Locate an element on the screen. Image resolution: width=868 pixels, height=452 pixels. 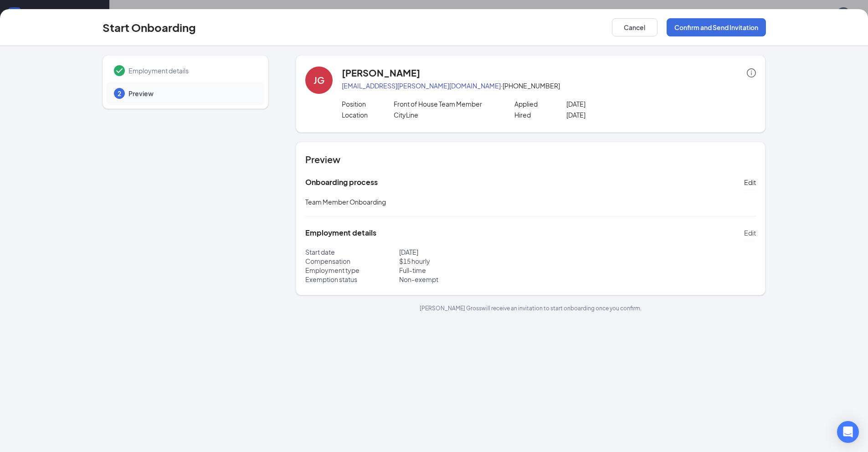
p: Position is located at coordinates (367, 104).